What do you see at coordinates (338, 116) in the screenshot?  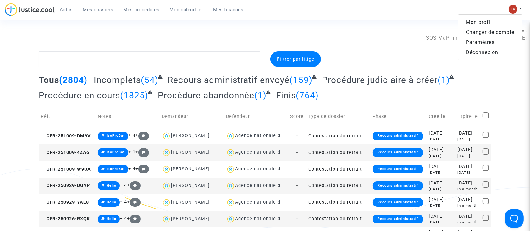 I see `td: Type de dossier` at bounding box center [338, 116].